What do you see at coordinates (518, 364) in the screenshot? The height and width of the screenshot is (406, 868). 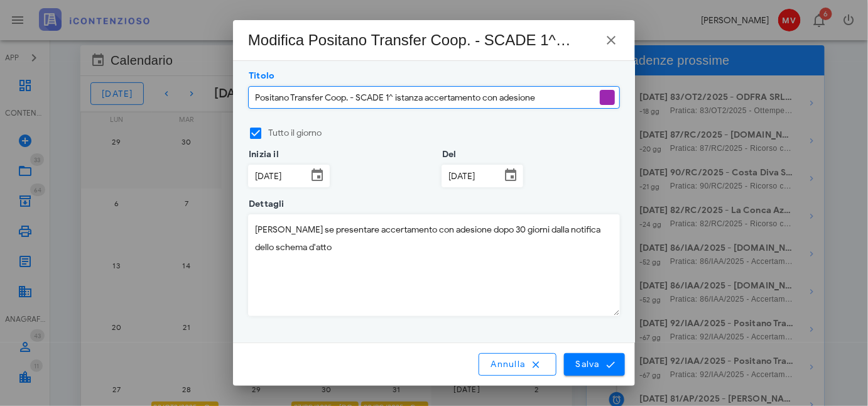 I see `span: Annulla` at bounding box center [518, 364].